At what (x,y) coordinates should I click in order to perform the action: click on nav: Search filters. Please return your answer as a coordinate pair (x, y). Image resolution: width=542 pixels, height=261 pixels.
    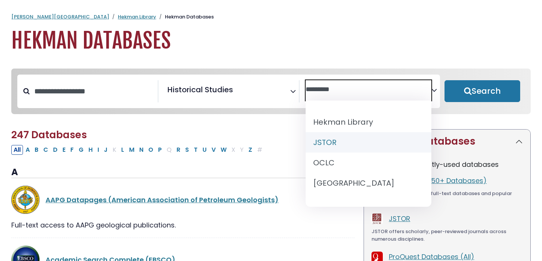
    Looking at the image, I should click on (271, 91).